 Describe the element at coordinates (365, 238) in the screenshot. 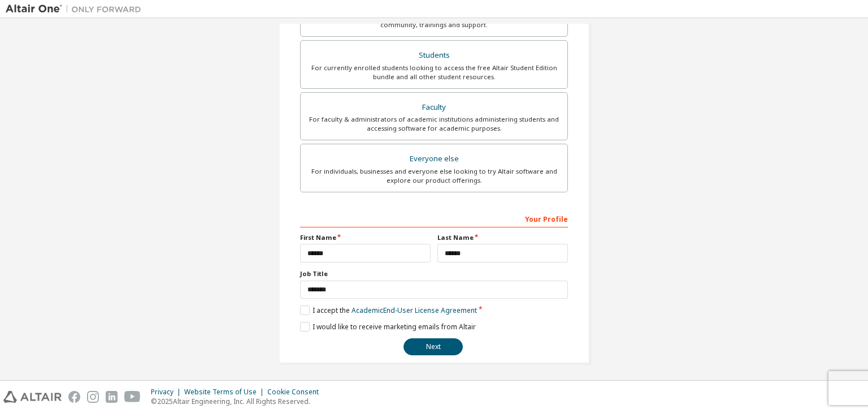

I see `label: First Name` at that location.